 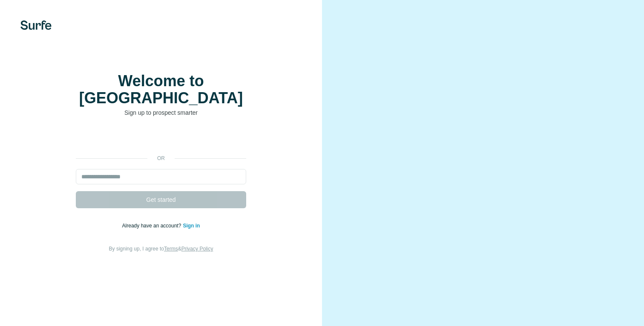 I want to click on span: By signing up, I agree to &, so click(x=161, y=249).